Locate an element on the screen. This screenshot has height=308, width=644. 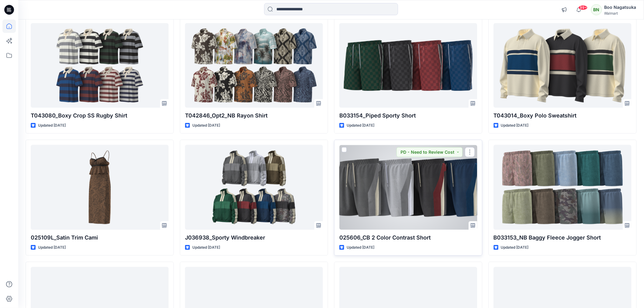
a: B033153_NB Baggy Fleece Jogger Short is located at coordinates (562, 187).